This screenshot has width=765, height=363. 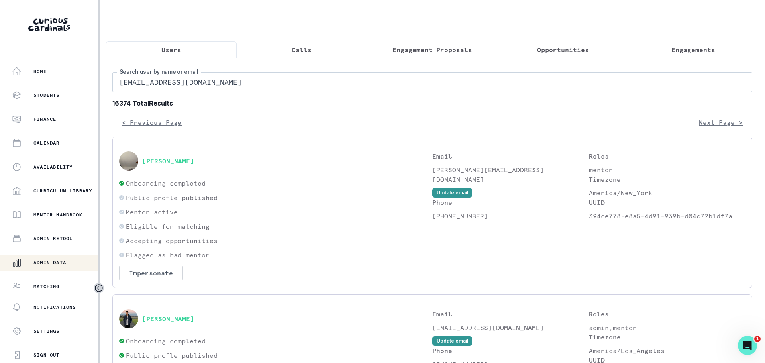 I want to click on p: Mentor Handbook, so click(x=58, y=215).